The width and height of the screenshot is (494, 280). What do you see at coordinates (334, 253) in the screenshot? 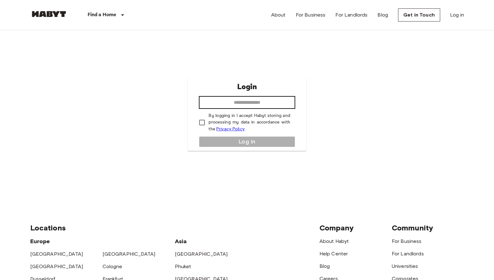
I see `a: Help Center` at bounding box center [334, 253].